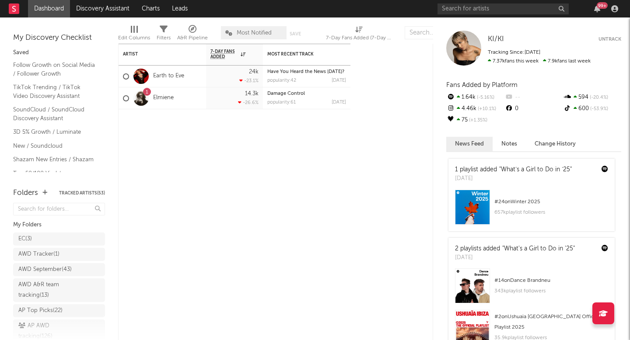  What do you see at coordinates (168, 76) in the screenshot?
I see `a: Earth to Eve` at bounding box center [168, 76].